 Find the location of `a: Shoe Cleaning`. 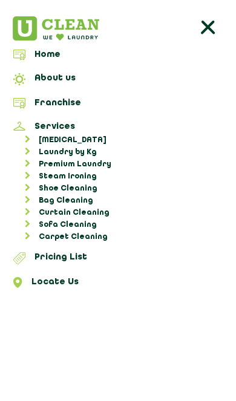

a: Shoe Cleaning is located at coordinates (124, 189).